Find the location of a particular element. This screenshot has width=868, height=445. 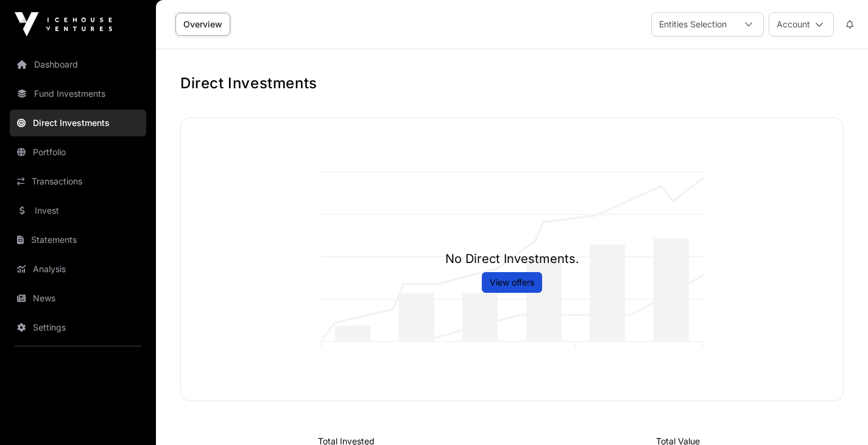

a: Invest is located at coordinates (78, 211).